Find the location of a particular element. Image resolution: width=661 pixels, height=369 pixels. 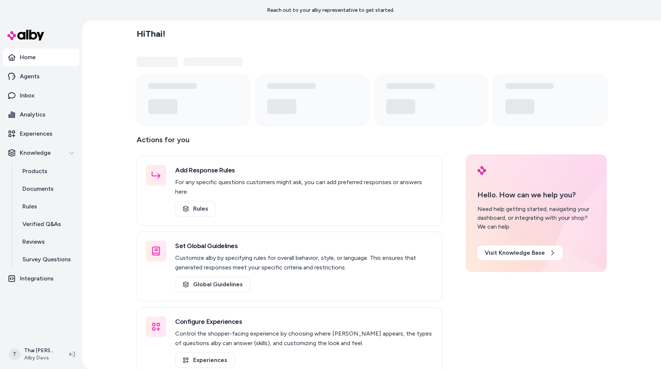

a: Integrations is located at coordinates (41, 279).